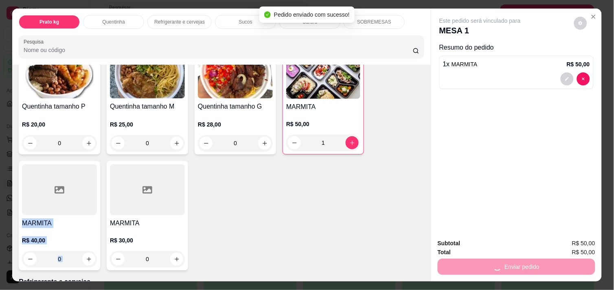 The width and height of the screenshot is (614, 290). Describe the element at coordinates (449, 243) in the screenshot. I see `strong: Subtotal` at that location.